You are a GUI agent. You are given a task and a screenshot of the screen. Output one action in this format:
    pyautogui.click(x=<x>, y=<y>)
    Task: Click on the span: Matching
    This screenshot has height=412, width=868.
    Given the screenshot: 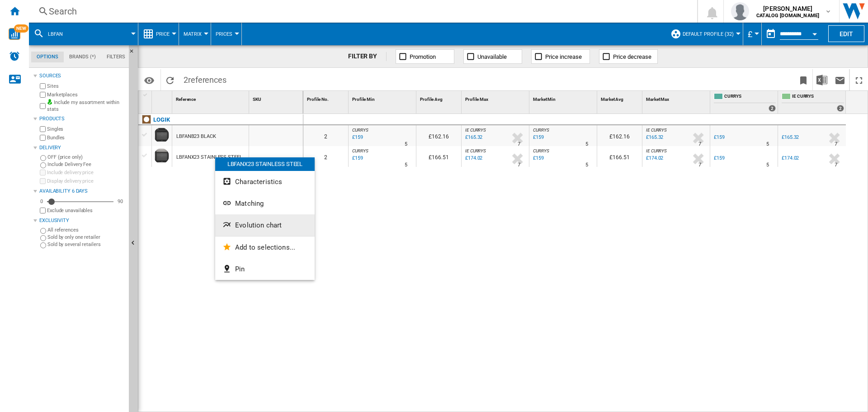 What is the action you would take?
    pyautogui.click(x=249, y=204)
    